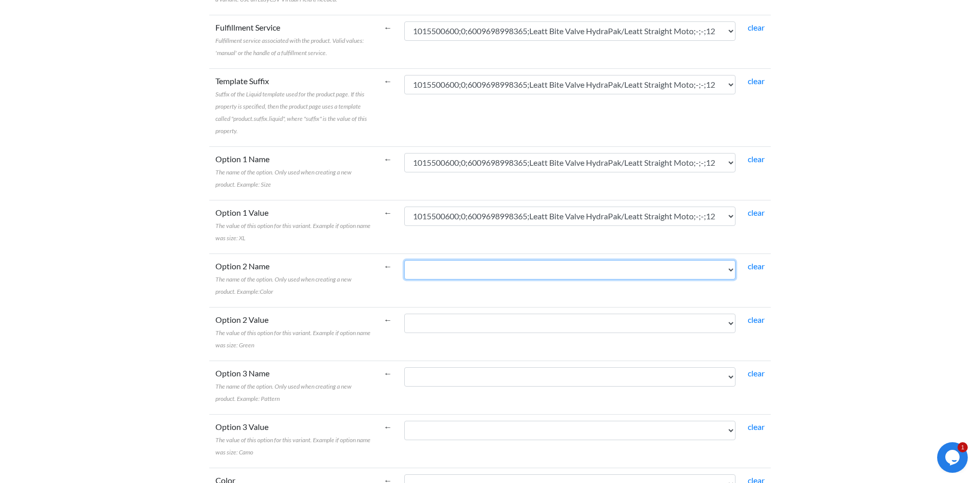  What do you see at coordinates (293, 105) in the screenshot?
I see `label: Template Suffix` at bounding box center [293, 105].